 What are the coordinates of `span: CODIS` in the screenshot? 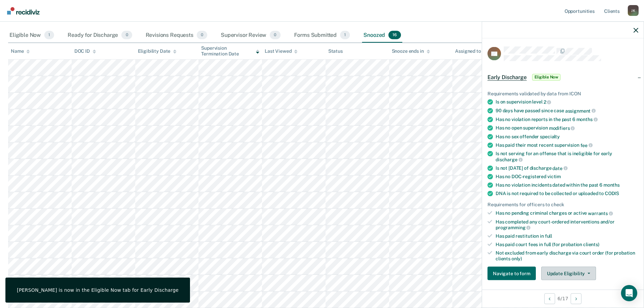 It's located at (612, 193).